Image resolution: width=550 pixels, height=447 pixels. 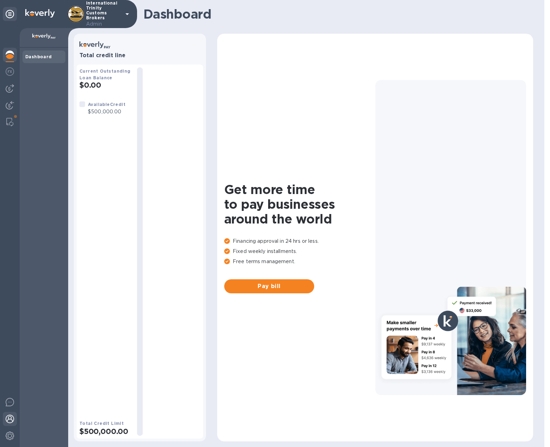 What do you see at coordinates (104, 24) in the screenshot?
I see `p: Admin` at bounding box center [104, 24].